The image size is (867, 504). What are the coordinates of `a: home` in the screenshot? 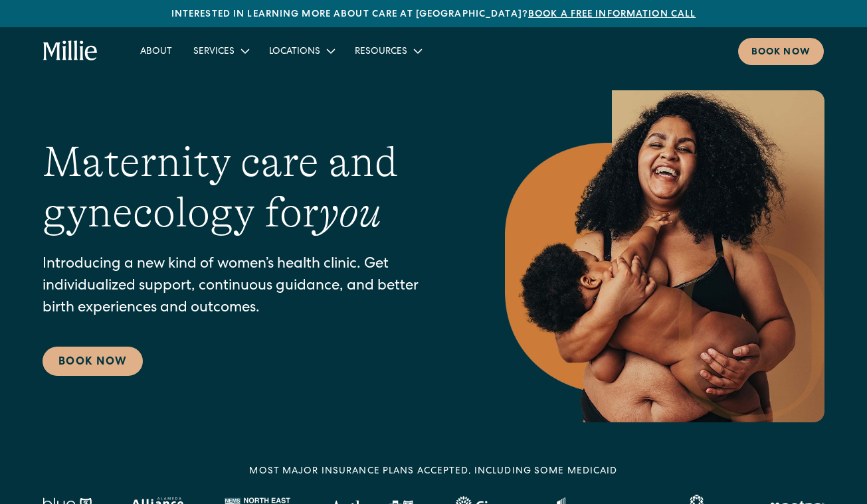 It's located at (70, 51).